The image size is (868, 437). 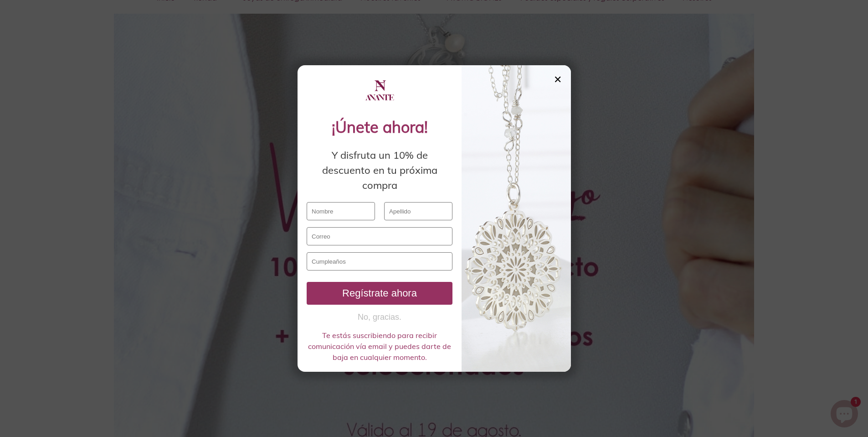 What do you see at coordinates (380, 317) in the screenshot?
I see `button: No, gracias.` at bounding box center [380, 317].